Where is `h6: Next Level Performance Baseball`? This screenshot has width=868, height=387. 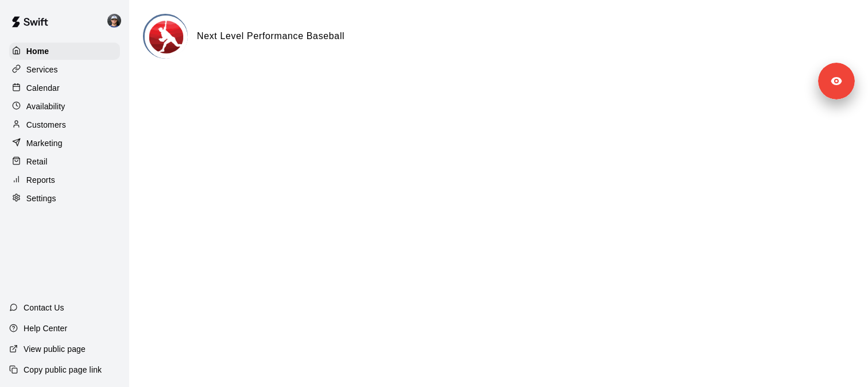
h6: Next Level Performance Baseball is located at coordinates (270, 36).